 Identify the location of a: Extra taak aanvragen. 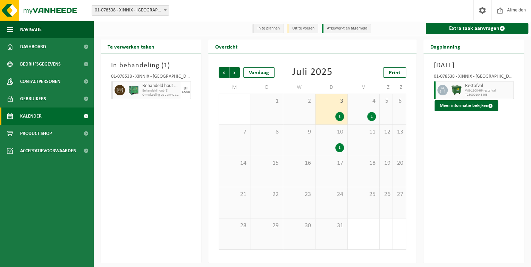
(477, 28).